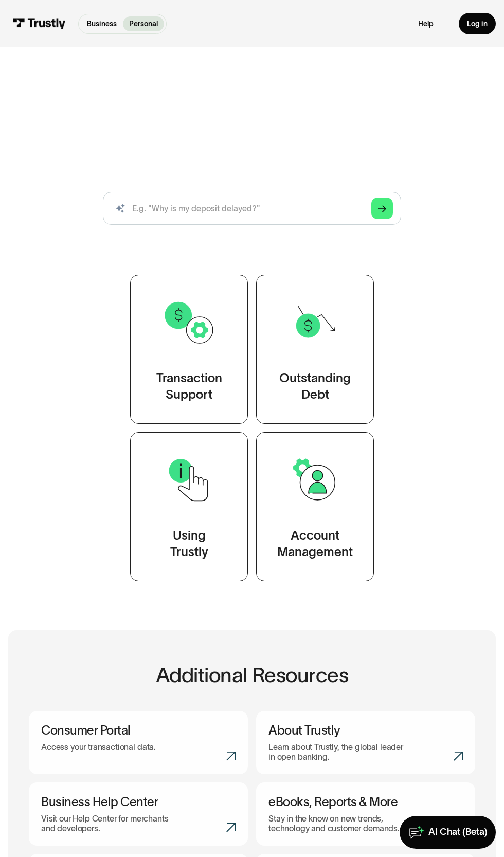  Describe the element at coordinates (111, 824) in the screenshot. I see `p: Visit our Help Center for merchants and developers.` at that location.